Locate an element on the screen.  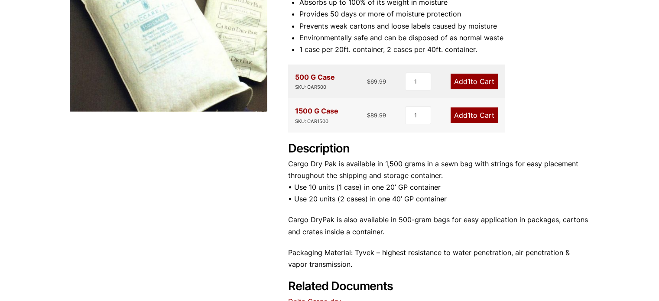
li: Prevents weak cartons and loose labels caused by moisture is located at coordinates (444, 26).